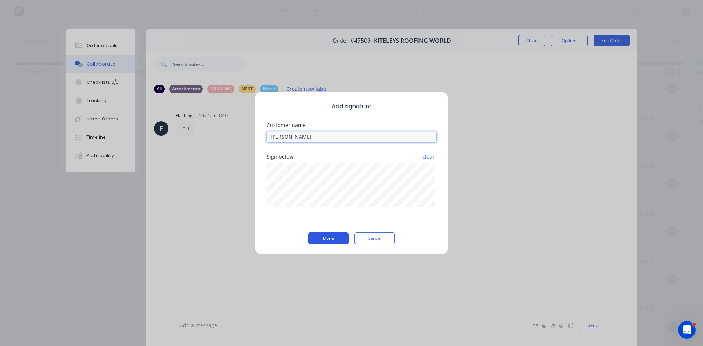 The image size is (703, 346). What do you see at coordinates (352, 137) in the screenshot?
I see `input: Enter customer name` at bounding box center [352, 137].